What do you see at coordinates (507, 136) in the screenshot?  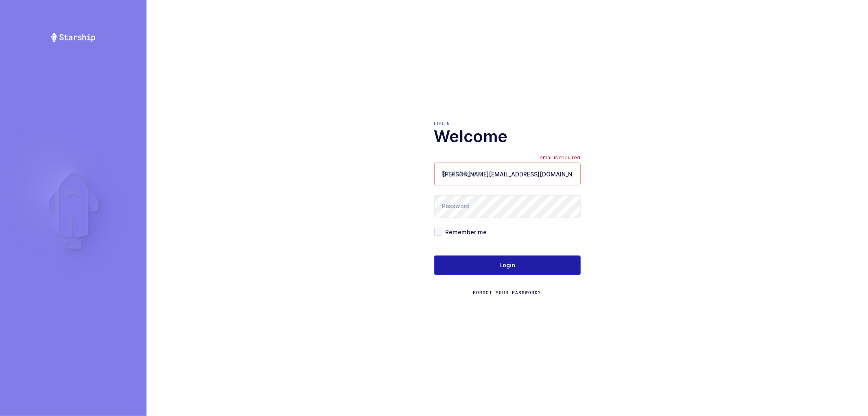 I see `h1: Welcome` at bounding box center [507, 136].